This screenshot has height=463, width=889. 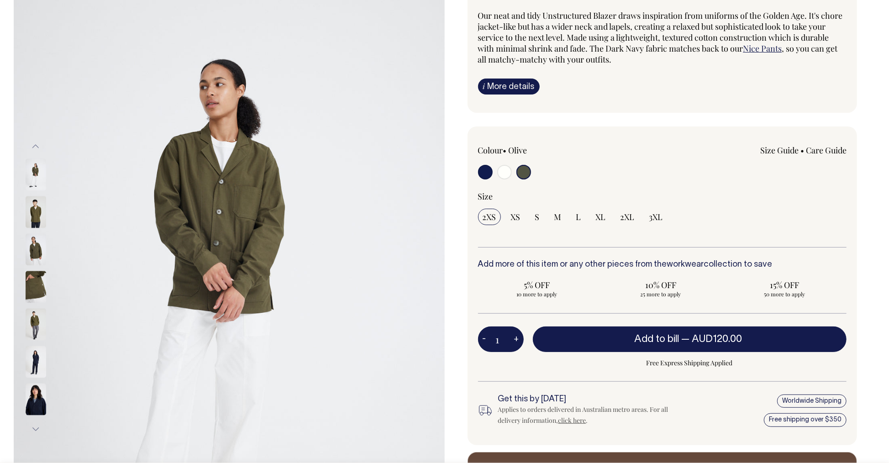 What do you see at coordinates (36, 429) in the screenshot?
I see `button: Next` at bounding box center [36, 429].